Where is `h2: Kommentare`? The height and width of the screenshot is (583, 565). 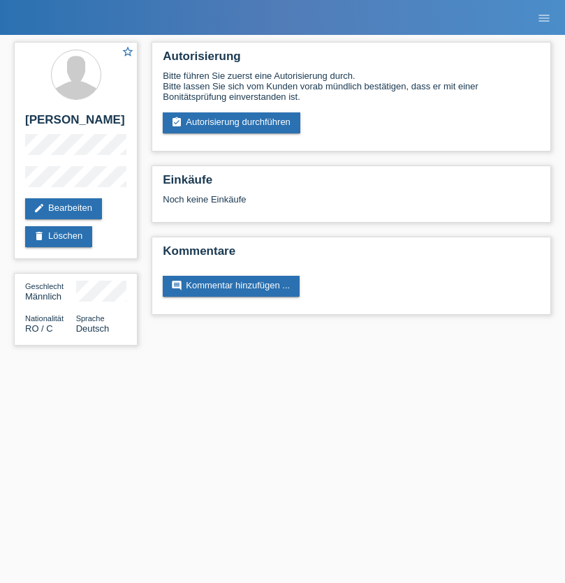 h2: Kommentare is located at coordinates (351, 255).